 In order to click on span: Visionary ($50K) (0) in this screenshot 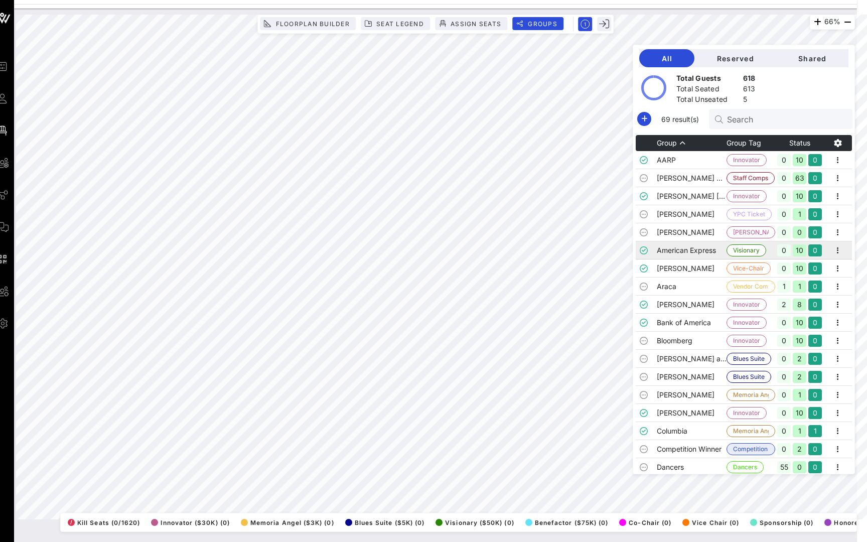, I will do `click(474, 522)`.